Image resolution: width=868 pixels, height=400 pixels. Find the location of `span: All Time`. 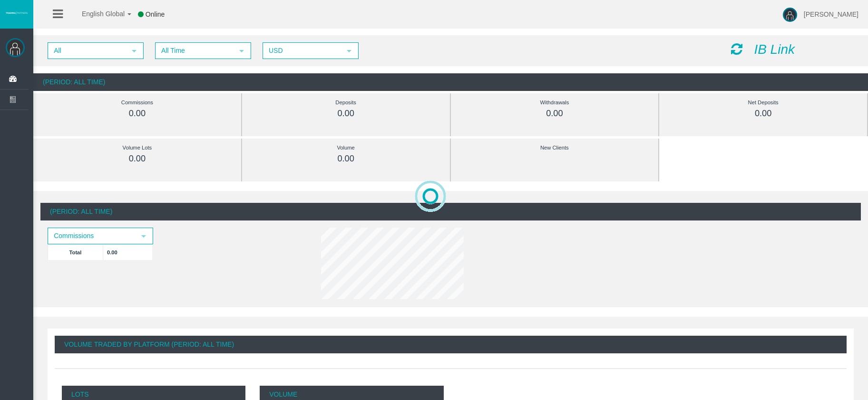

span: All Time is located at coordinates (195, 50).